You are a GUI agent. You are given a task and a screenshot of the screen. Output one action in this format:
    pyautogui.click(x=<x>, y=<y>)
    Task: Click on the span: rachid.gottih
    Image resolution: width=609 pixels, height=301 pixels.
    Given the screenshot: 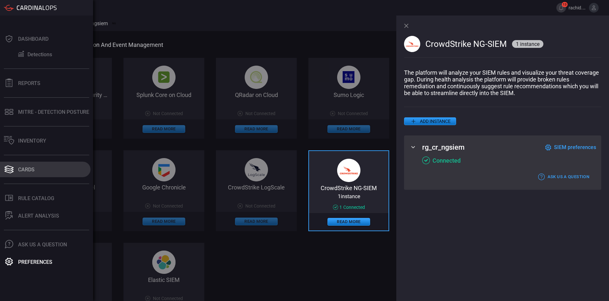 What is the action you would take?
    pyautogui.click(x=577, y=8)
    